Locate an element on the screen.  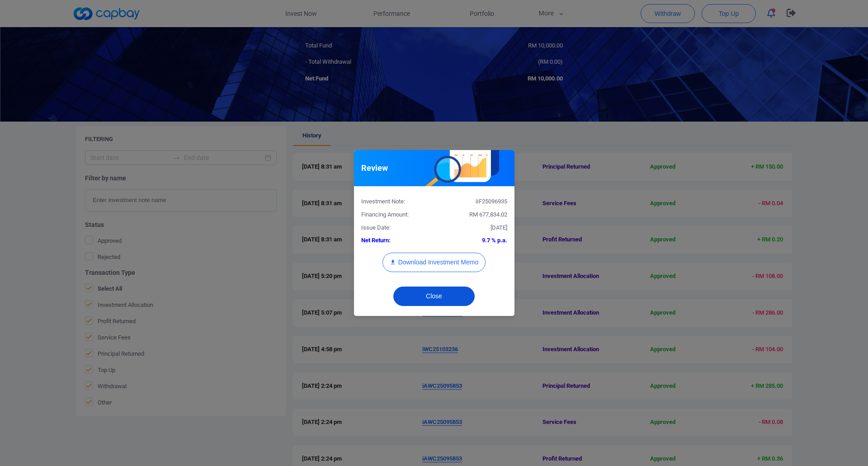
button: Close is located at coordinates (434, 296).